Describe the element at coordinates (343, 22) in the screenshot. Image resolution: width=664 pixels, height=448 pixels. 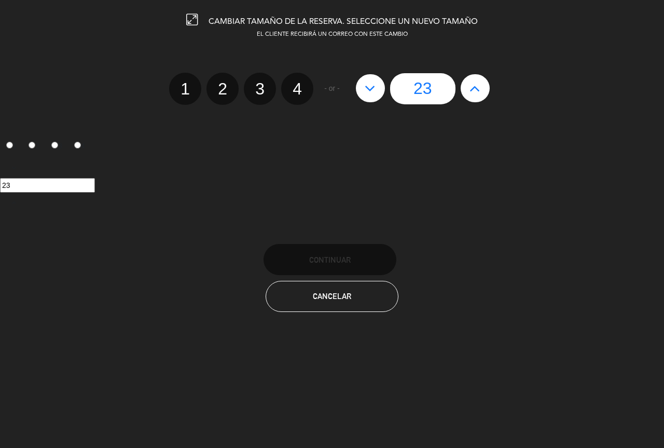
I see `span: CAMBIAR TAMAÑO DE LA RESERVA. SELECCIONE UN NUEVO TAMAÑO` at that location.